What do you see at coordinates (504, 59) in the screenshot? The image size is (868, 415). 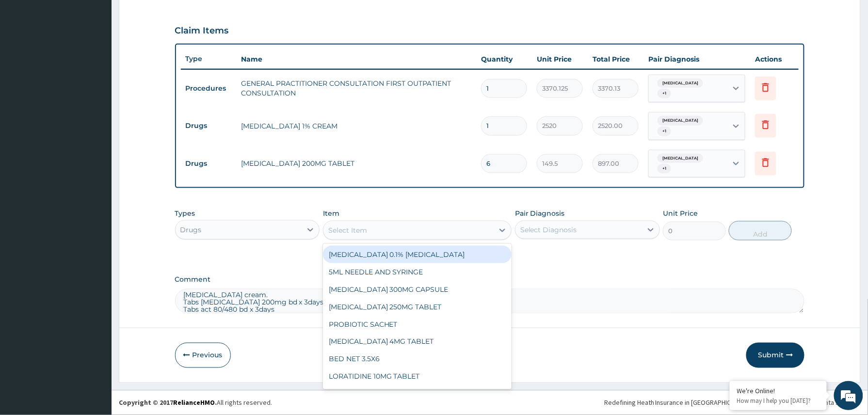 I see `th: Quantity` at bounding box center [504, 59].